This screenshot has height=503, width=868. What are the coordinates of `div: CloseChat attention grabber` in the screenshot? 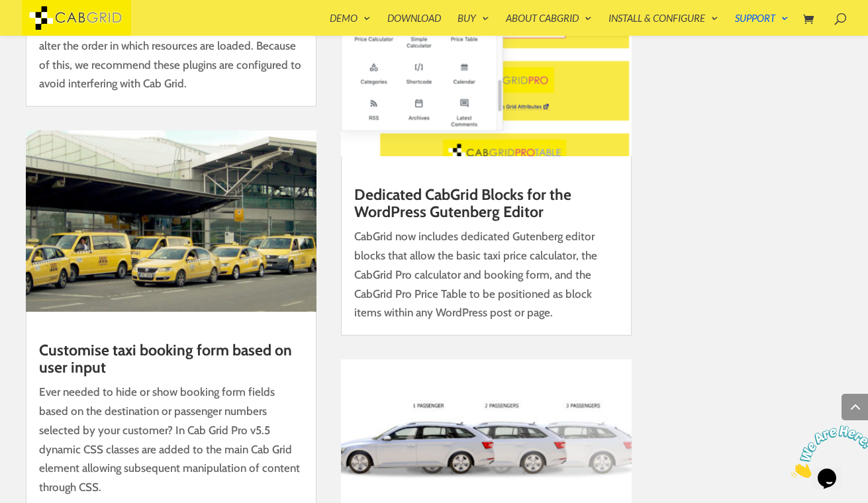 It's located at (41, 31).